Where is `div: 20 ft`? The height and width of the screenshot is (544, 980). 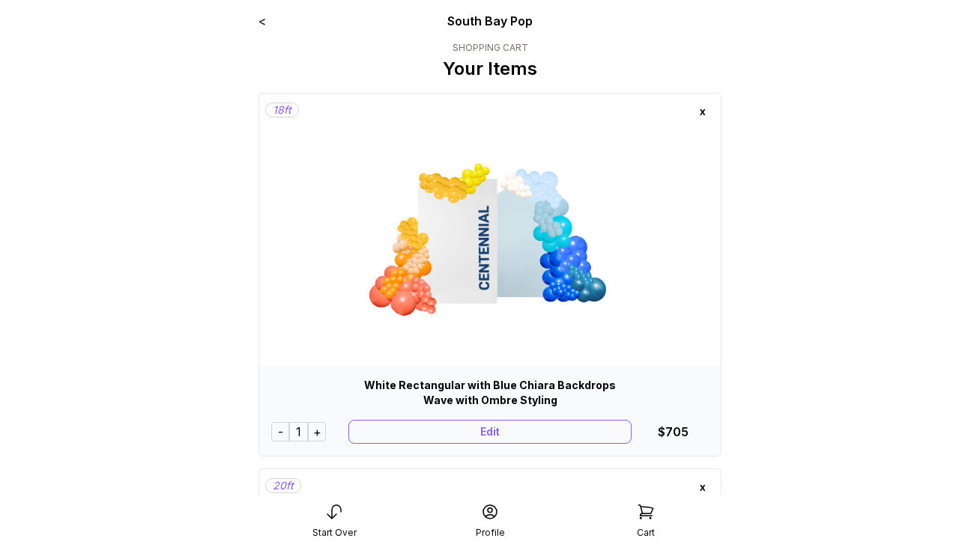 div: 20 ft is located at coordinates (283, 486).